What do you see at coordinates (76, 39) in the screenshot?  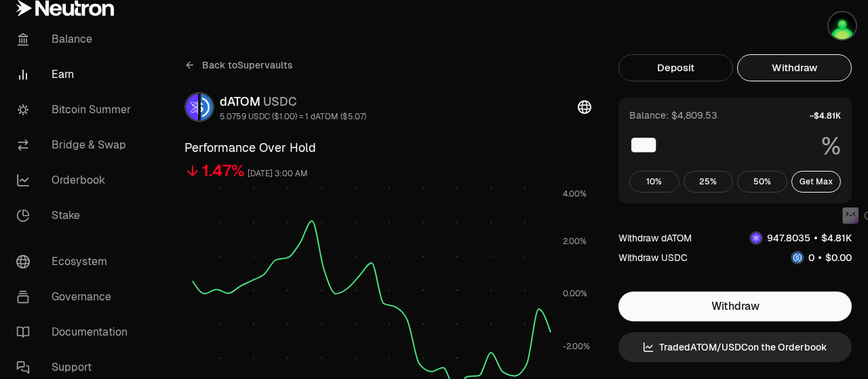 I see `a: Balance` at bounding box center [76, 39].